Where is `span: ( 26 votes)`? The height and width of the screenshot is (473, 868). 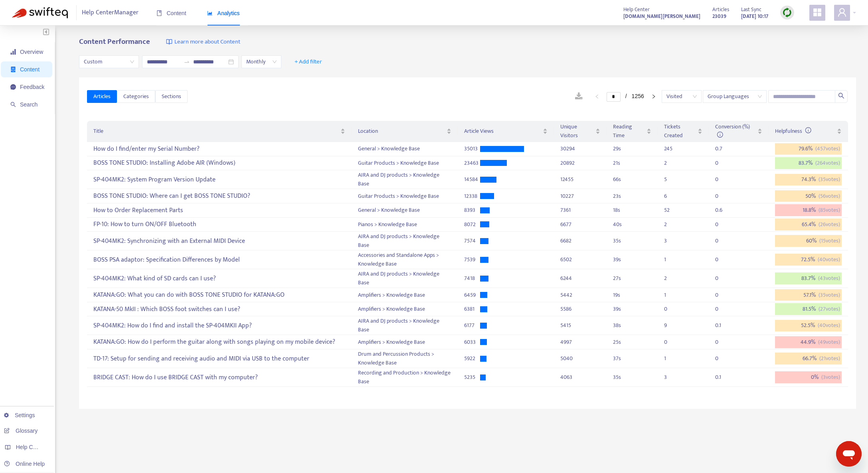
span: ( 26 votes) is located at coordinates (829, 225).